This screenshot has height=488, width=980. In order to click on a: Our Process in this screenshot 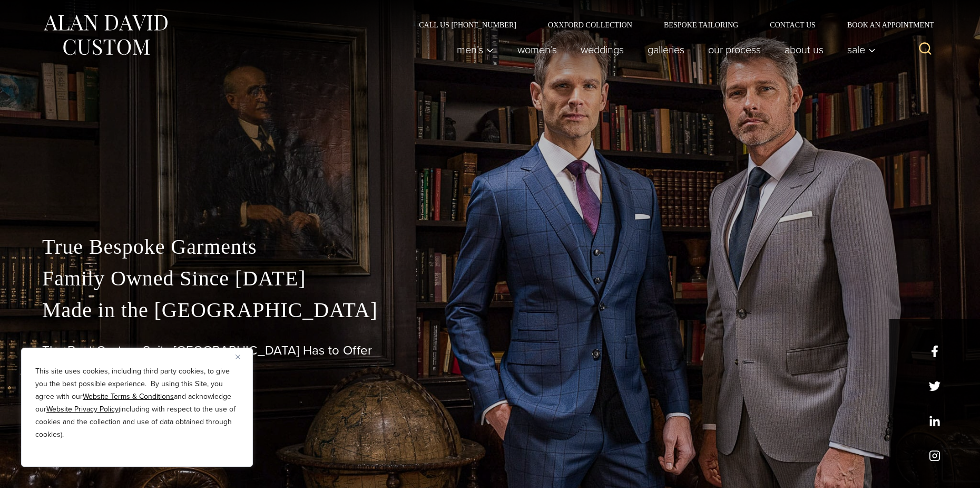, I will do `click(734, 49)`.